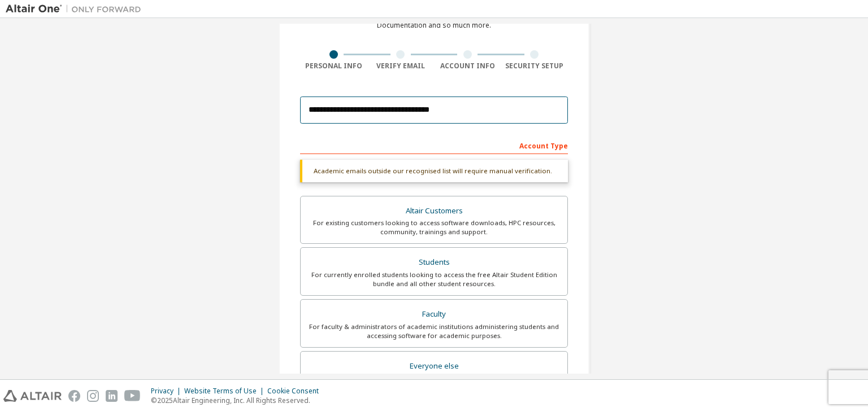 The image size is (868, 412). I want to click on div: For existing customers looking to access software downloads, HPC resources, community, trainings ..., so click(434, 228).